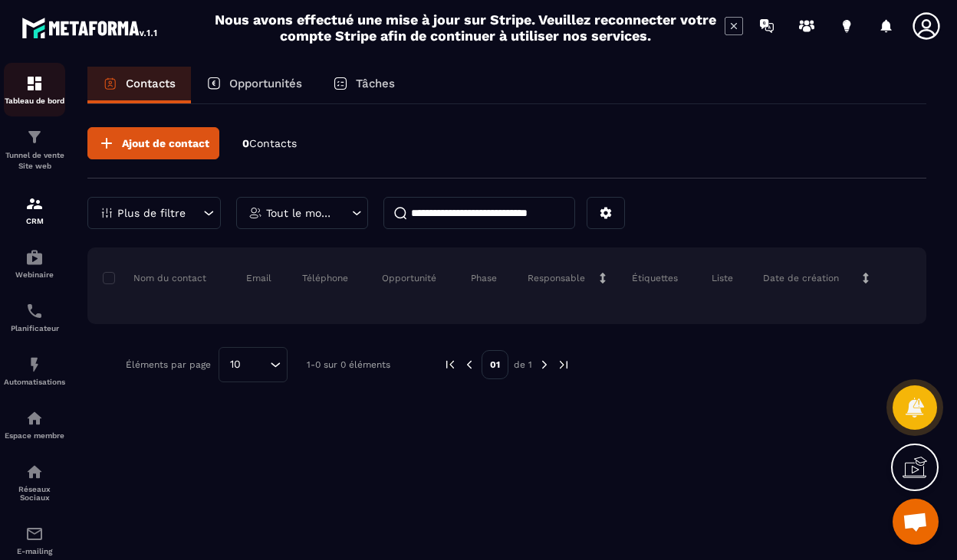 Image resolution: width=957 pixels, height=560 pixels. Describe the element at coordinates (325, 278) in the screenshot. I see `p: Téléphone` at that location.